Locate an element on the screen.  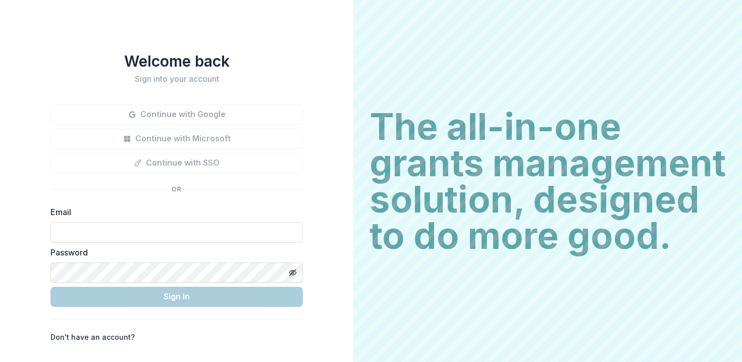
button: Sign In is located at coordinates (177, 297).